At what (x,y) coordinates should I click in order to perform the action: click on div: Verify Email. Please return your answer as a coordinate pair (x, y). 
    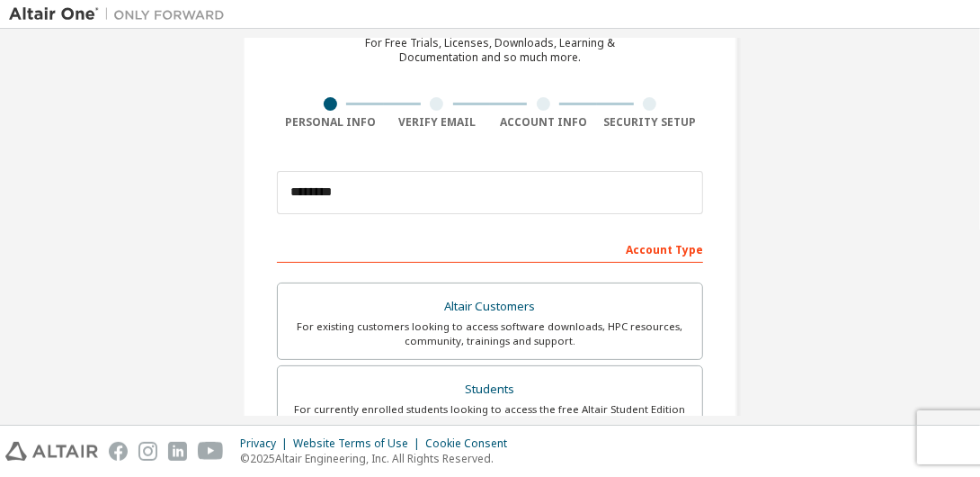
    Looking at the image, I should click on (437, 123).